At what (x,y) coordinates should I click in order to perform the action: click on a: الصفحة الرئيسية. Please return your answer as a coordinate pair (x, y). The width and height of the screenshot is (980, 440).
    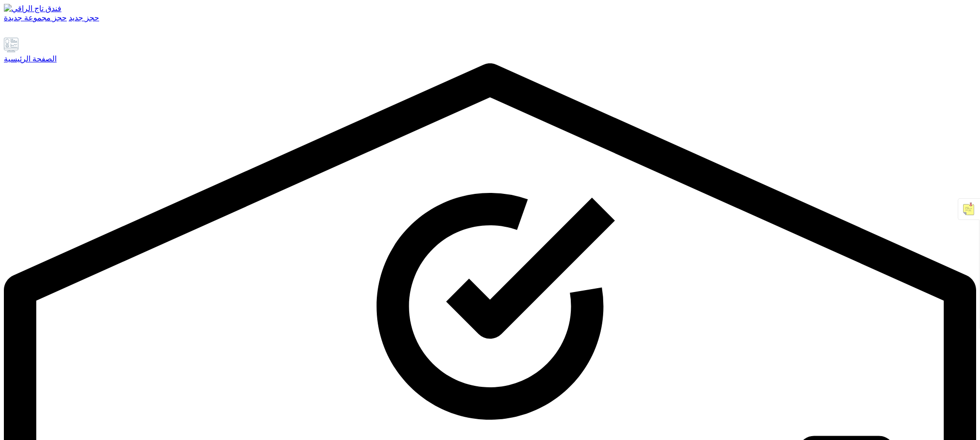
    Looking at the image, I should click on (490, 50).